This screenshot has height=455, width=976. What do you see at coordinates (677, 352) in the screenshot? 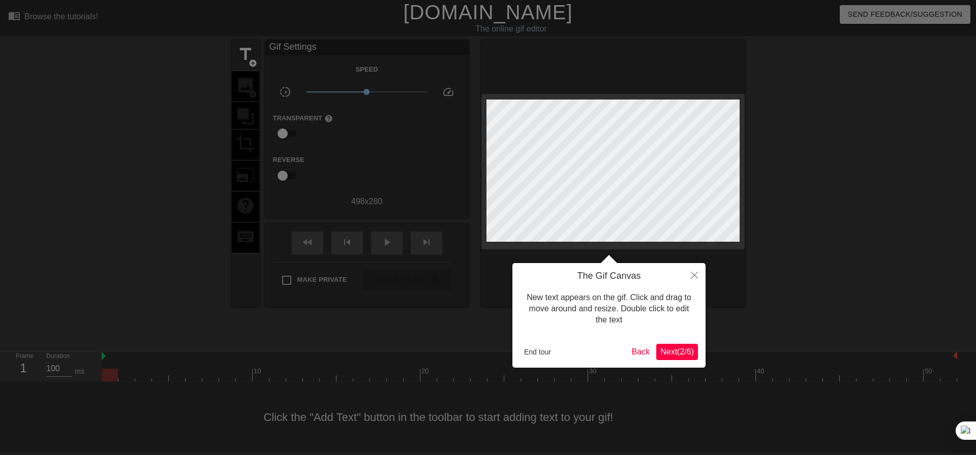
I see `button: Next` at bounding box center [677, 352].